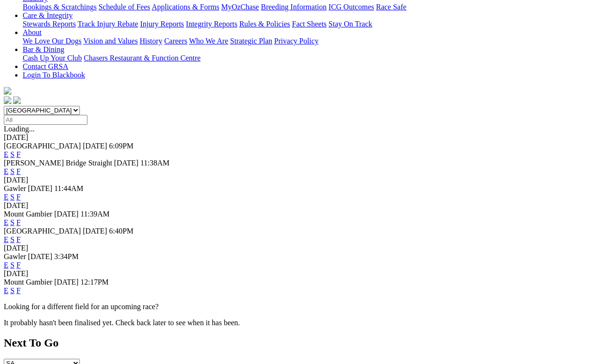 The height and width of the screenshot is (364, 605). Describe the element at coordinates (32, 32) in the screenshot. I see `a: About` at that location.